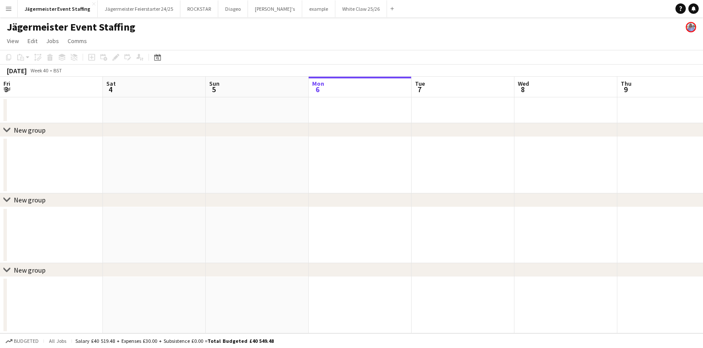 Image resolution: width=703 pixels, height=348 pixels. What do you see at coordinates (524, 84) in the screenshot?
I see `span: Wed` at bounding box center [524, 84].